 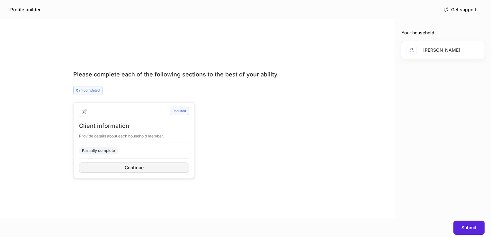 What do you see at coordinates (134, 168) in the screenshot?
I see `button: Continue` at bounding box center [134, 168].